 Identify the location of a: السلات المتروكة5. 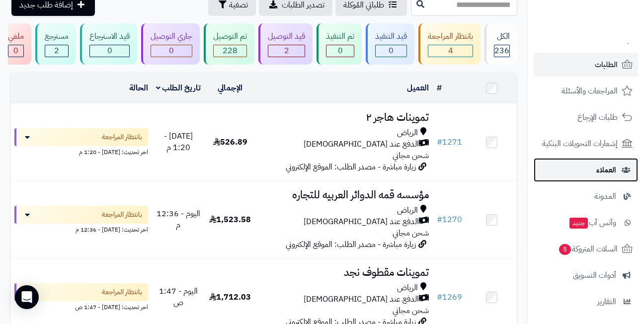
(586, 249).